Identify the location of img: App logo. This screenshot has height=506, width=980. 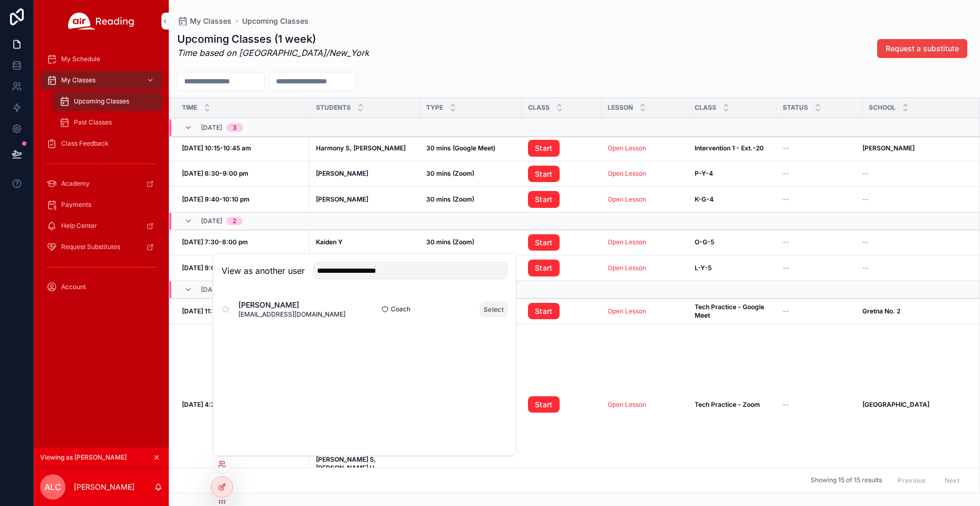
(101, 21).